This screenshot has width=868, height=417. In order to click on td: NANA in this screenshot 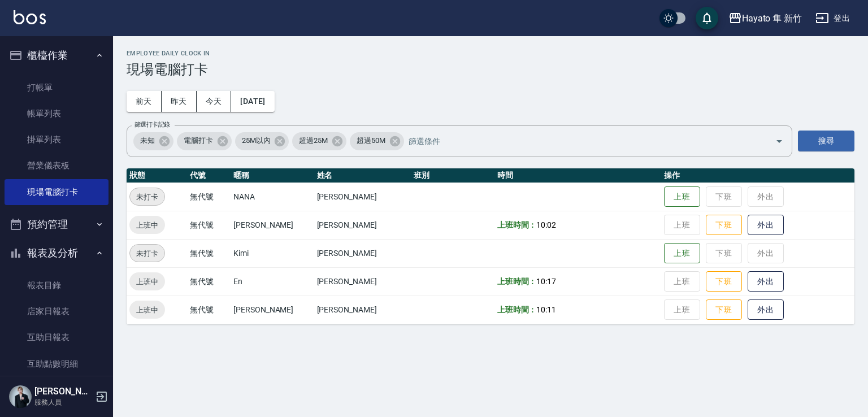, I will do `click(272, 197)`.